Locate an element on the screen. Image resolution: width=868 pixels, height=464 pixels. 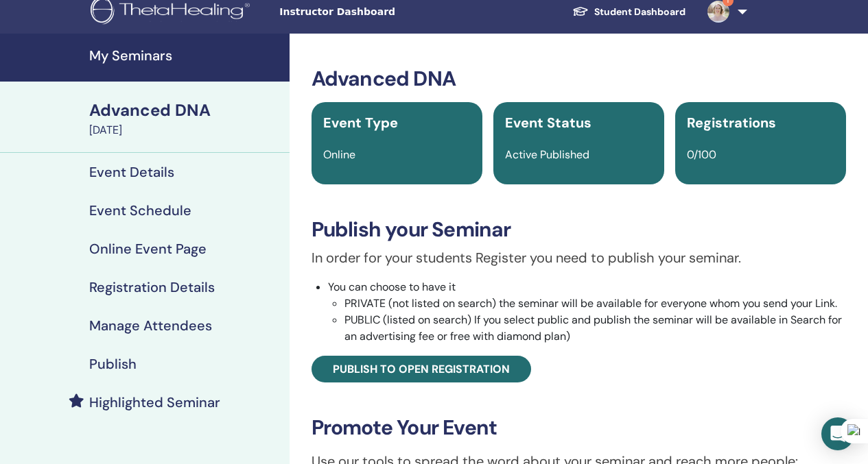
p: In order for your students Register you need to publish your seminar. is located at coordinates (578, 258).